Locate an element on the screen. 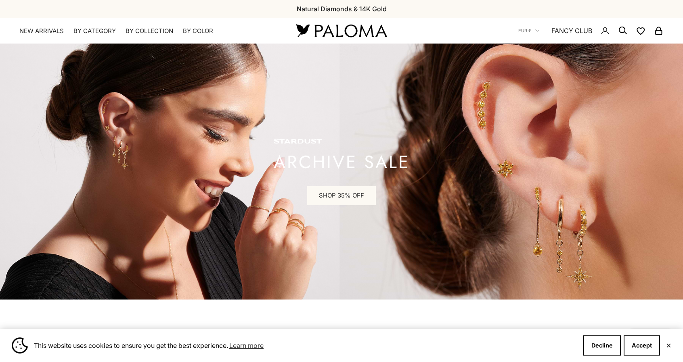 The height and width of the screenshot is (362, 683). span: This website uses cookies to ensure you get the best experience. is located at coordinates (305, 346).